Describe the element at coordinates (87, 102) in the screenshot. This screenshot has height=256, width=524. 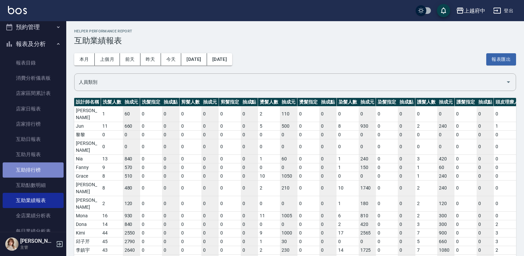
I see `th: 設計師名稱` at that location.